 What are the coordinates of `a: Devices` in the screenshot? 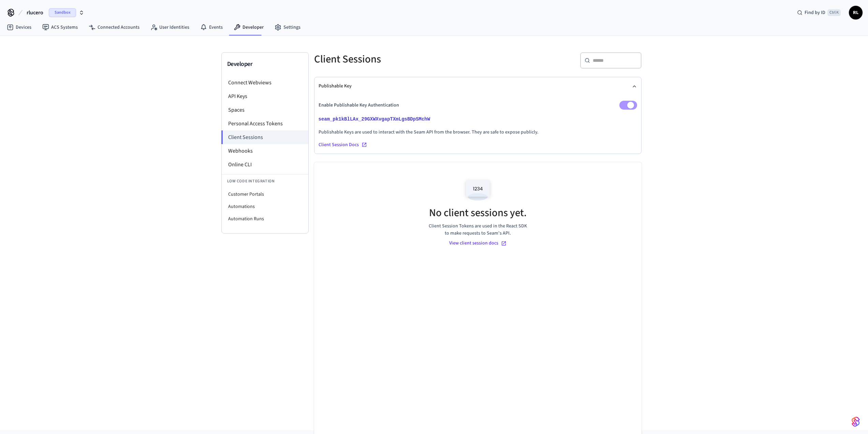 It's located at (19, 28).